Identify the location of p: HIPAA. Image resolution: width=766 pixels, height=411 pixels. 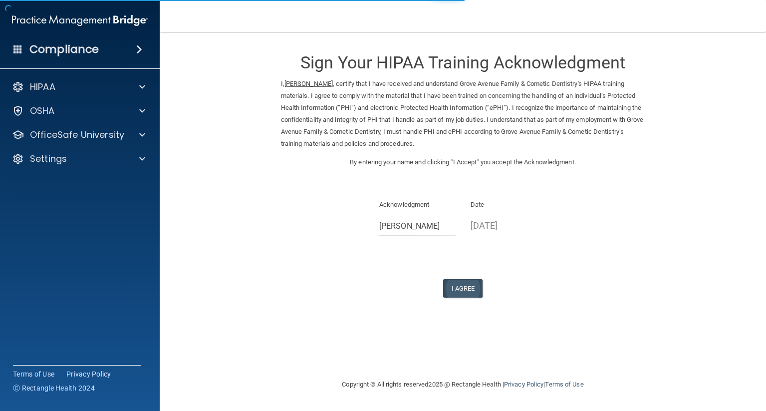
(42, 87).